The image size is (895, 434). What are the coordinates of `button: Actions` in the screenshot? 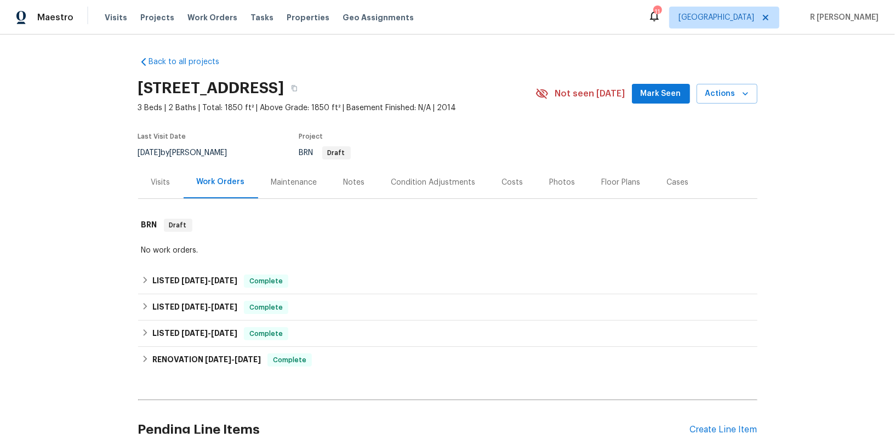 It's located at (727, 94).